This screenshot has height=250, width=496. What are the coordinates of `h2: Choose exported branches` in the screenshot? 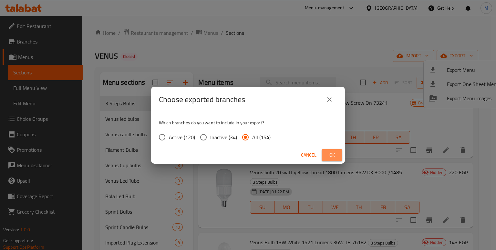 It's located at (202, 100).